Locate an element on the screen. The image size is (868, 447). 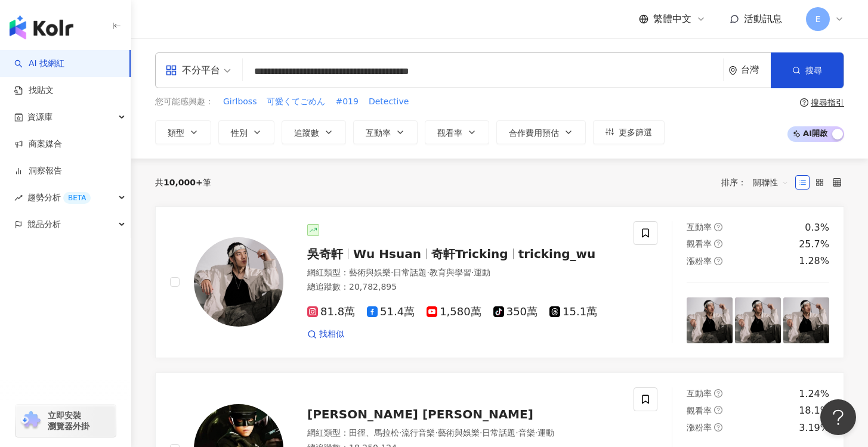
button: 可愛くてごめん is located at coordinates (296, 102).